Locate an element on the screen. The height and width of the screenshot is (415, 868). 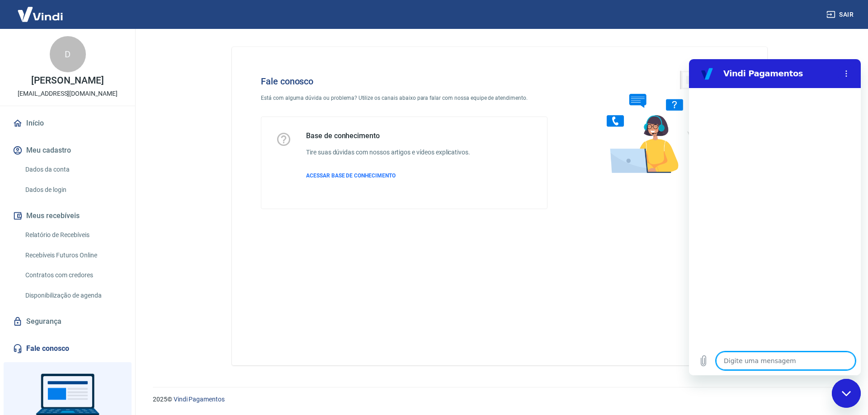
a: Dados de login is located at coordinates (73, 190).